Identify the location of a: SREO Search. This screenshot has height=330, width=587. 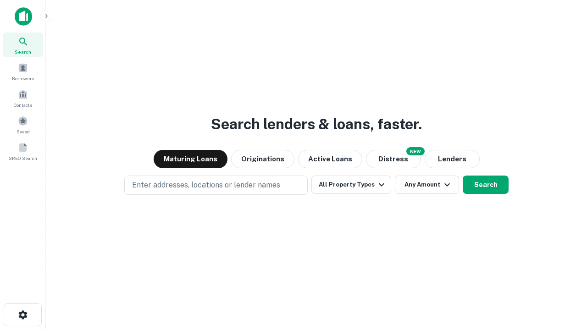
(23, 151).